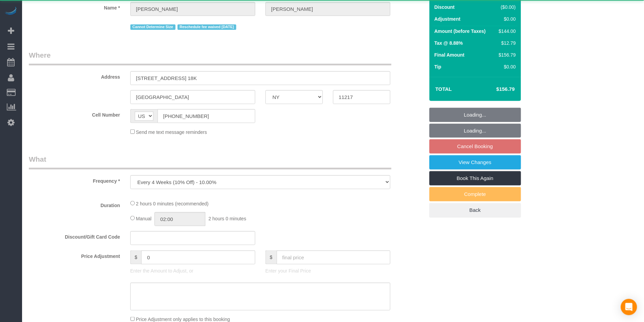 The width and height of the screenshot is (644, 322). Describe the element at coordinates (74, 236) in the screenshot. I see `label: Discount/Gift Card Code` at that location.